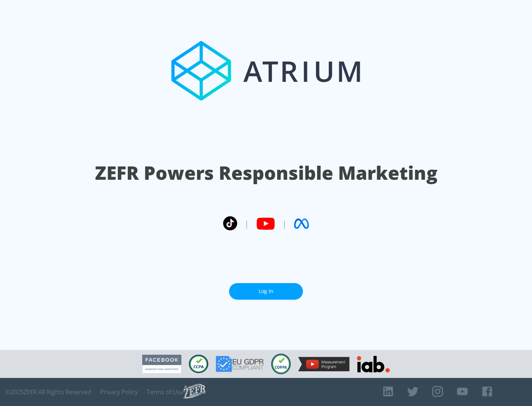  I want to click on h1: ZEFR Powers Responsible Marketing, so click(266, 173).